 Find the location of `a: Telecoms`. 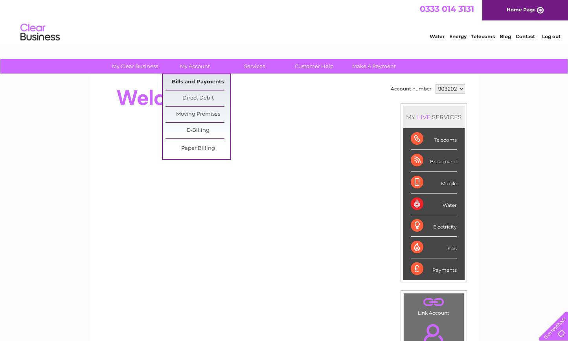

a: Telecoms is located at coordinates (483, 36).